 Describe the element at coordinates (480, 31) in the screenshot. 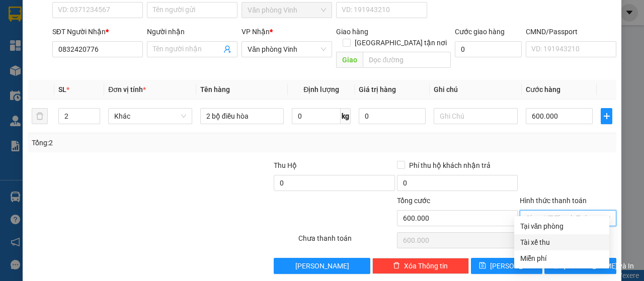

I see `label: Cước giao hàng` at that location.